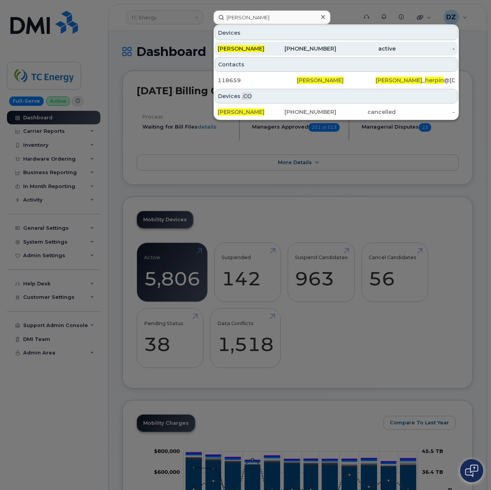  Describe the element at coordinates (366, 49) in the screenshot. I see `div: active` at that location.